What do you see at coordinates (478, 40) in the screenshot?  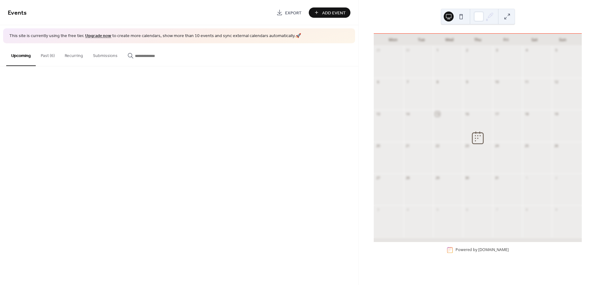 I see `div: Thu` at bounding box center [478, 40].